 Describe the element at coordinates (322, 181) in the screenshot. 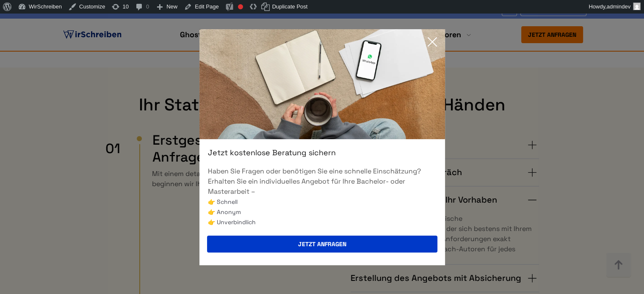

I see `p: Haben Sie Fragen oder benötigen Sie eine schnelle Einschätzung? Erhalten Sie ein individuelles An...` at that location.